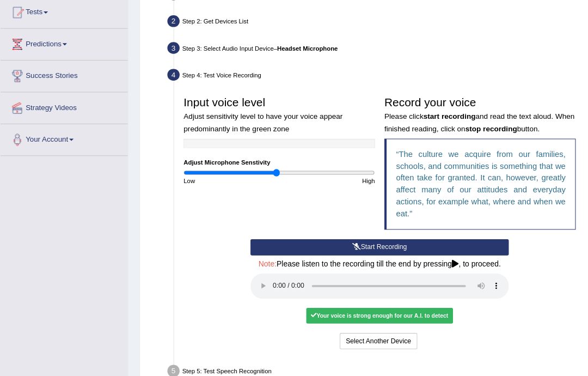 This screenshot has height=376, width=588. Describe the element at coordinates (261, 257) in the screenshot. I see `span: Note:` at that location.